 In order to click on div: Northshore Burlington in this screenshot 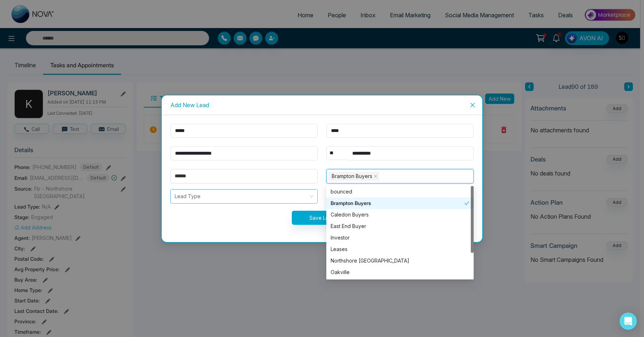, I will do `click(400, 261)`.